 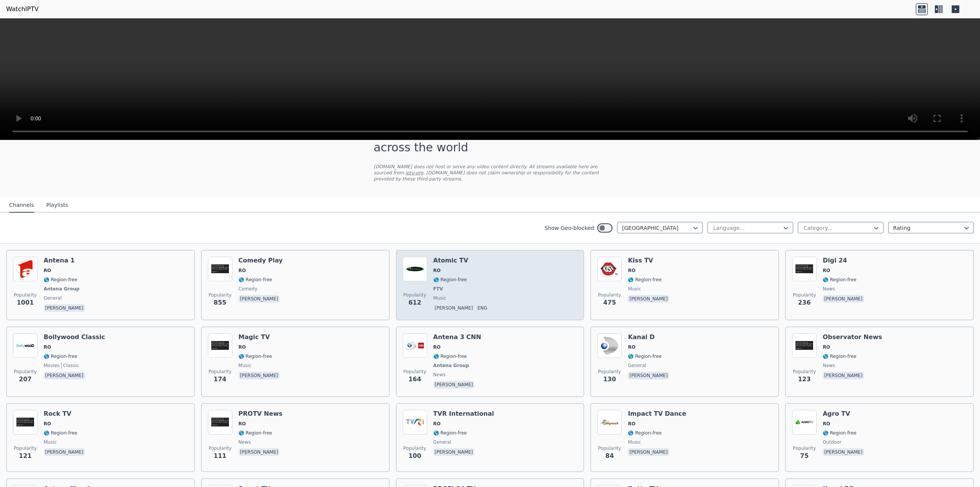 I want to click on h6: Atomic TV, so click(x=462, y=261).